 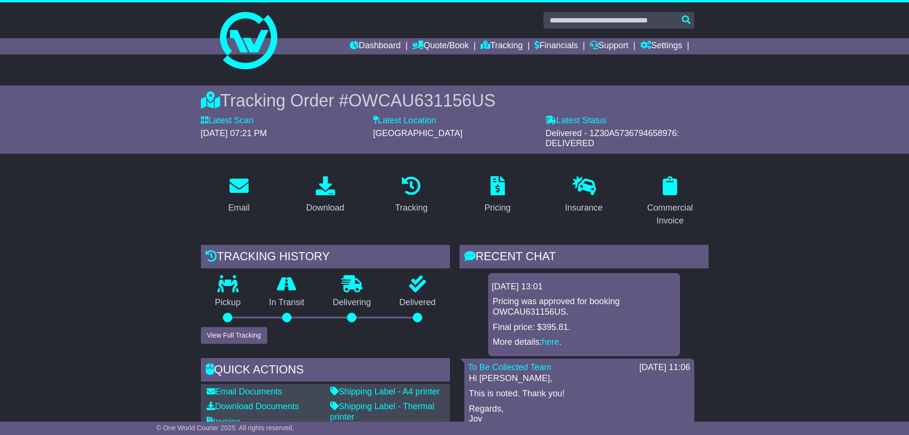 What do you see at coordinates (612, 138) in the screenshot?
I see `span: Delivered - 1Z30A5736794658976: DELIVERED` at bounding box center [612, 138].